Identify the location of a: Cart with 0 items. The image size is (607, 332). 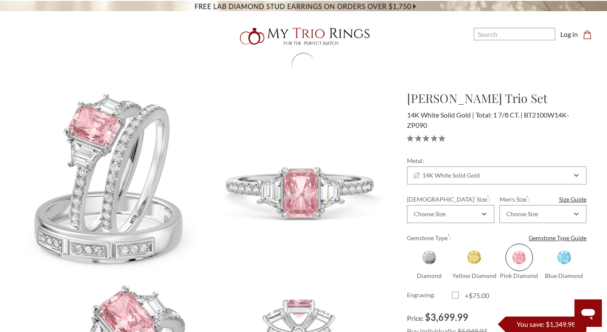
(590, 34).